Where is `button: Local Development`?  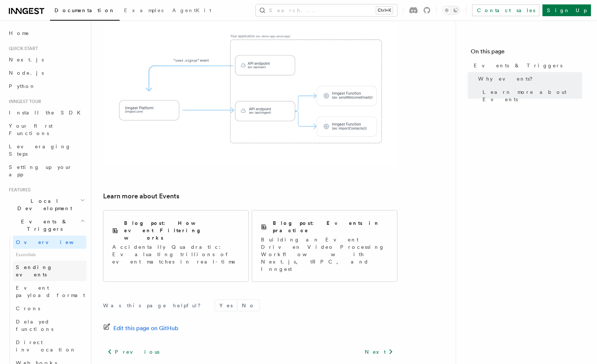 button: Local Development is located at coordinates (46, 205).